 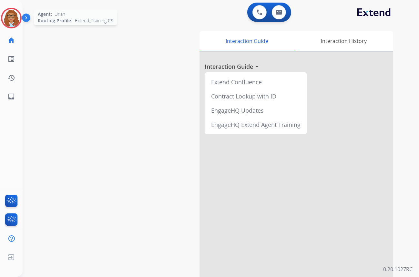 What do you see at coordinates (94, 21) in the screenshot?
I see `span: Extend_Training CS` at bounding box center [94, 21].